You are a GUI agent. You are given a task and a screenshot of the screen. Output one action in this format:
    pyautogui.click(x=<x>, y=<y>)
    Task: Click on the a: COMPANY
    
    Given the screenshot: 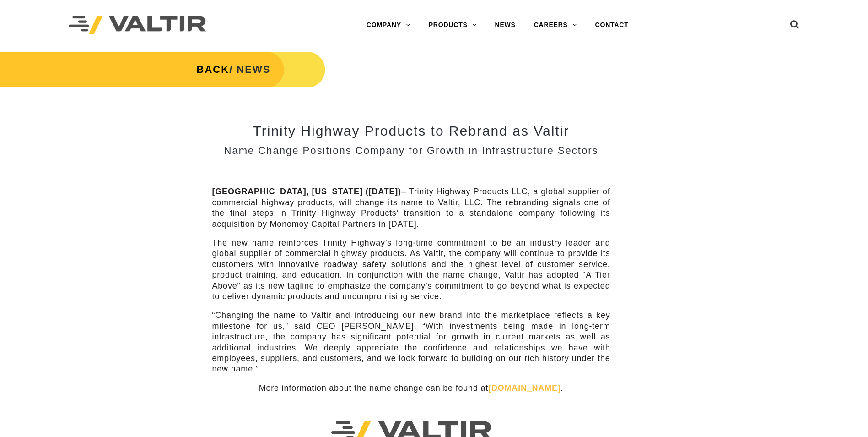 What is the action you would take?
    pyautogui.click(x=389, y=25)
    